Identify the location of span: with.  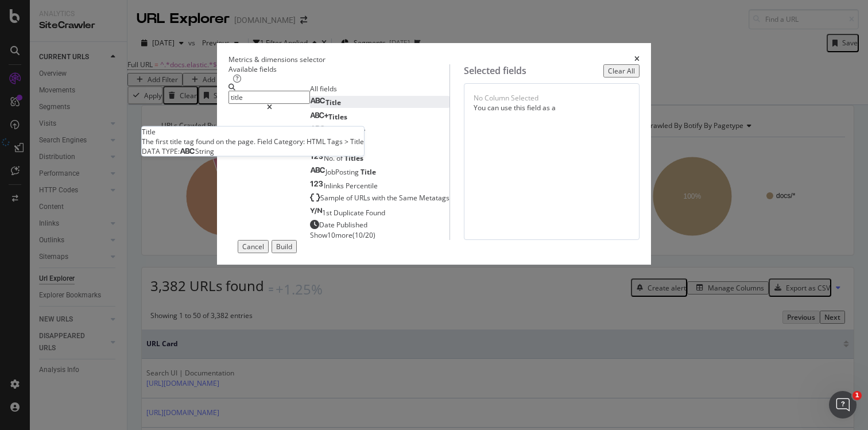
(380, 198).